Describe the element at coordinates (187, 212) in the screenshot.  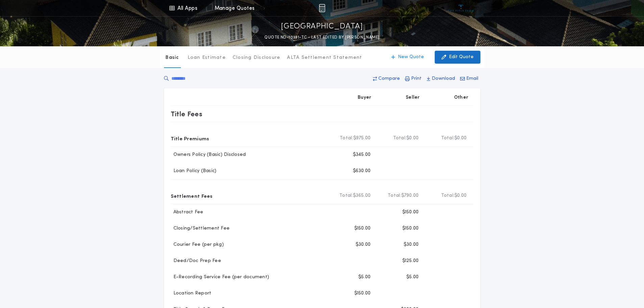
I see `p: Abstract Fee` at that location.